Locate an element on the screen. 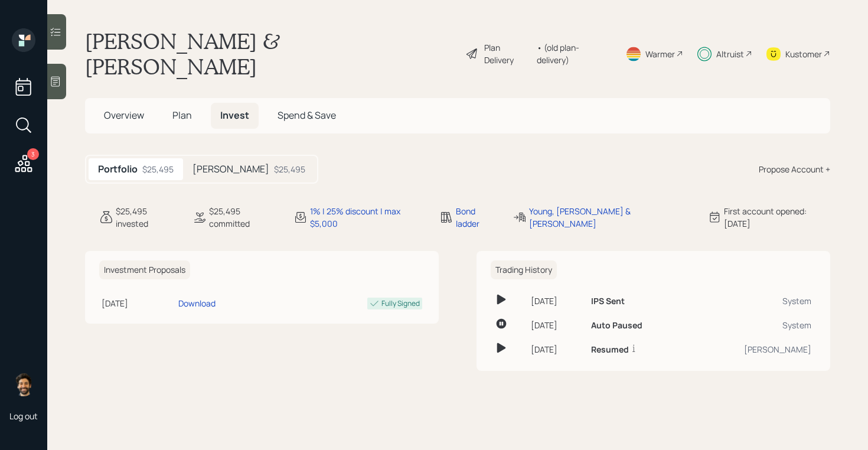 This screenshot has width=868, height=450. div: 1% | 25% discount | max $5,000 is located at coordinates (367, 217).